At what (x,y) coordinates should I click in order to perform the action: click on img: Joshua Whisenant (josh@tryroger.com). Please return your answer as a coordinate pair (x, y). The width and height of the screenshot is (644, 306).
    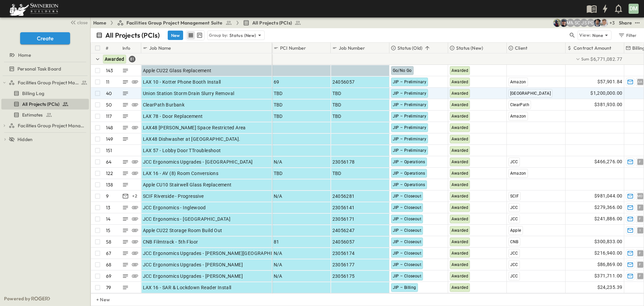
    Looking at the image, I should click on (557, 23).